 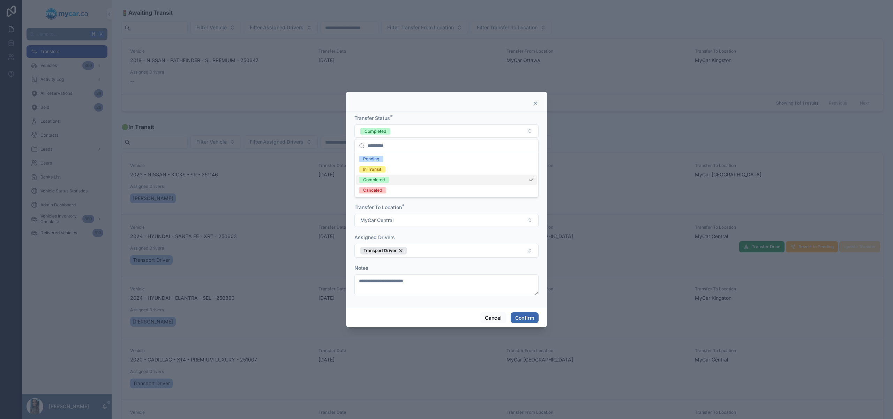 I want to click on span: Assigned Drivers, so click(x=374, y=237).